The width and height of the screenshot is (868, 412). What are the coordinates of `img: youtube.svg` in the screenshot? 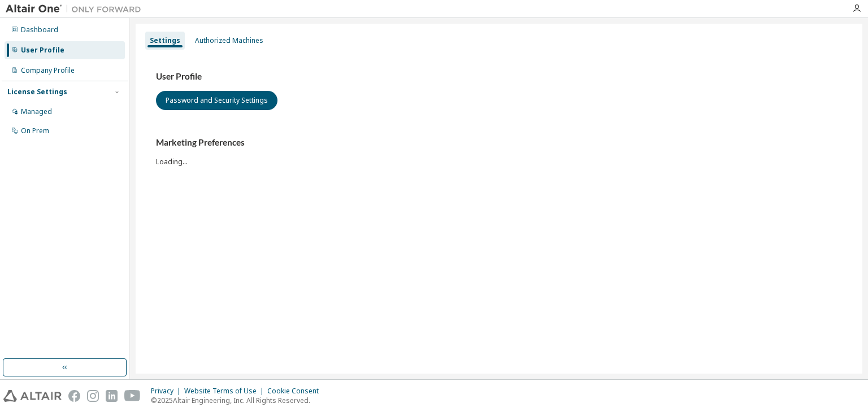 It's located at (132, 396).